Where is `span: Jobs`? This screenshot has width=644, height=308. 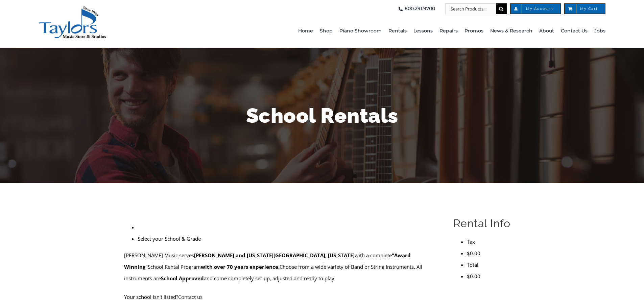 span: Jobs is located at coordinates (600, 31).